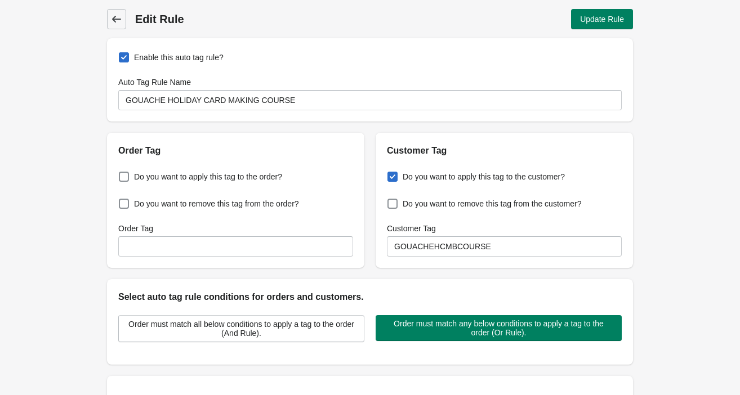 Image resolution: width=740 pixels, height=395 pixels. I want to click on label: Customer Tag, so click(411, 229).